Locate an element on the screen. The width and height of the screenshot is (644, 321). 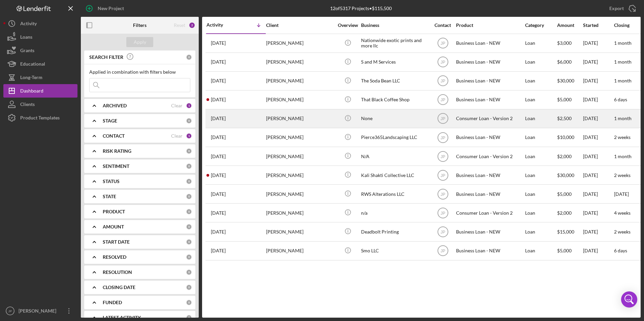
div: $6,000 is located at coordinates (569, 62).